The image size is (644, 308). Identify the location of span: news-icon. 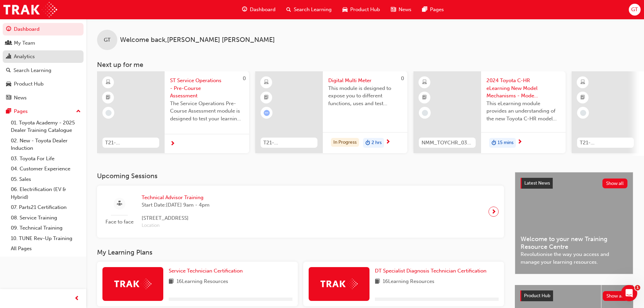
(393, 9).